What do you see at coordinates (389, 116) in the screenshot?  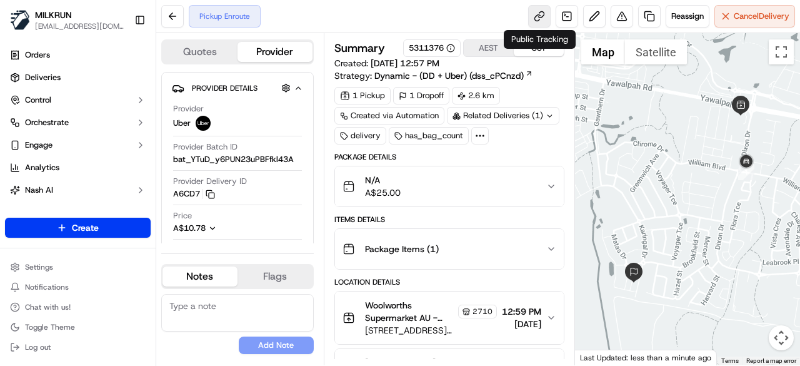 I see `div: Created via Automation` at bounding box center [389, 116].